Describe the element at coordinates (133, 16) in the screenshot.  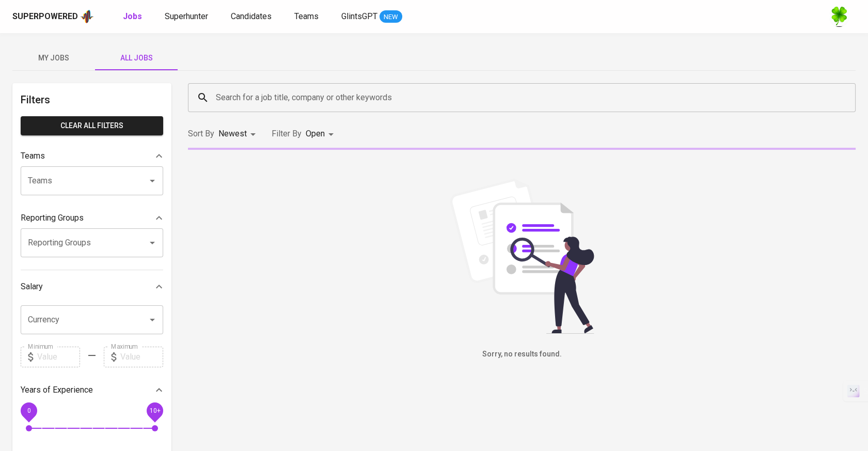
I see `a: Jobs` at that location.